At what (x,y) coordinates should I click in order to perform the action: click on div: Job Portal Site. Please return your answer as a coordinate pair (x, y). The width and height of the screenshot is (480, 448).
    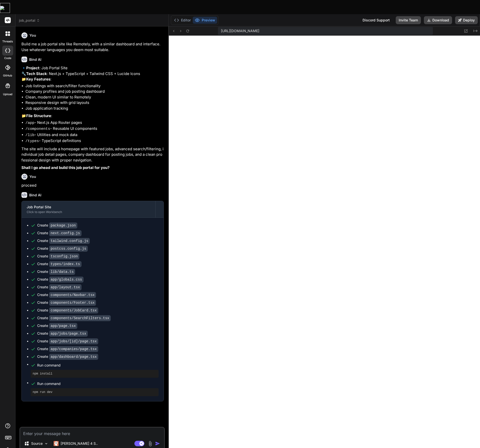
    Looking at the image, I should click on (88, 207).